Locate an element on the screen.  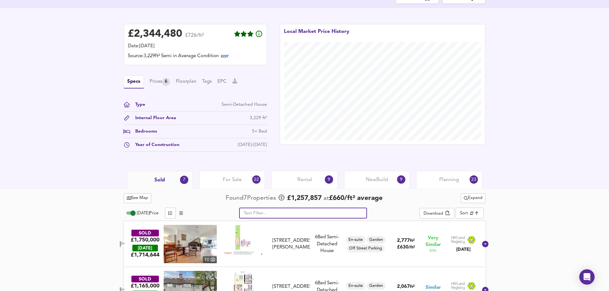
span: 83 % is located at coordinates (433, 251).